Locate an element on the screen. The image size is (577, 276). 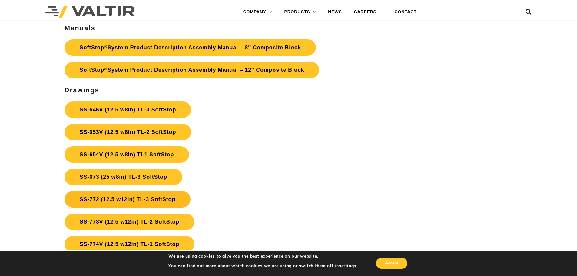
p: You can find out more about which cookies we are using or switch them off in . is located at coordinates (263, 266).